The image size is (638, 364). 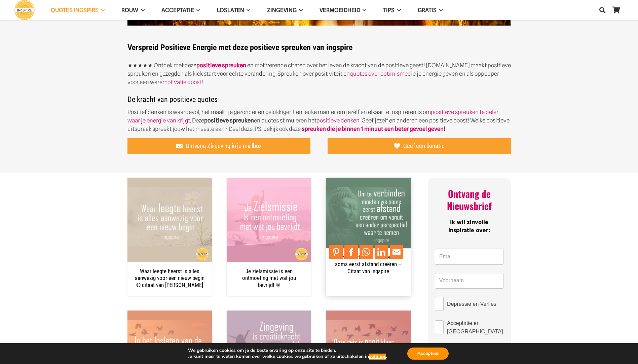 What do you see at coordinates (221, 65) in the screenshot?
I see `a: positieve spreuken` at bounding box center [221, 65].